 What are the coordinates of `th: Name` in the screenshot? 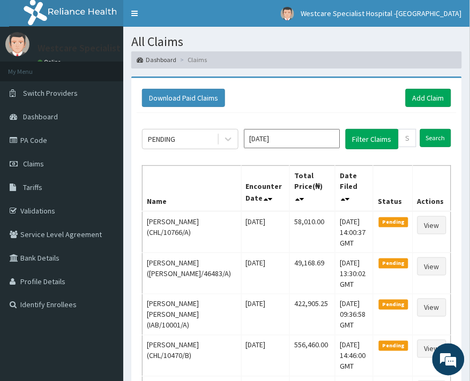 It's located at (192, 189).